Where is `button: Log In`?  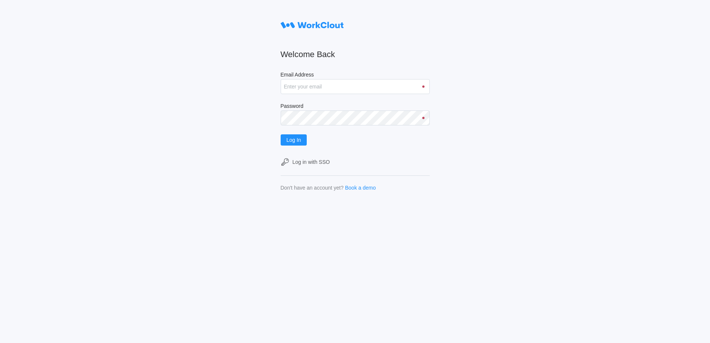
button: Log In is located at coordinates (294, 140).